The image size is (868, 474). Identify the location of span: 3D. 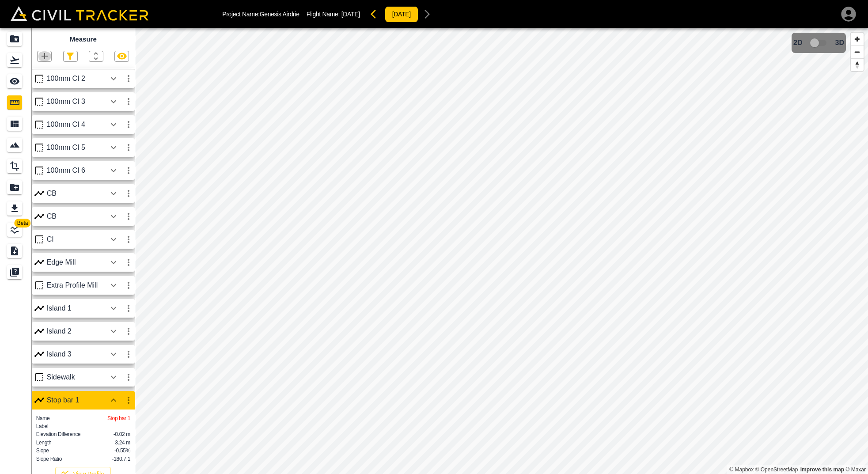
(840, 43).